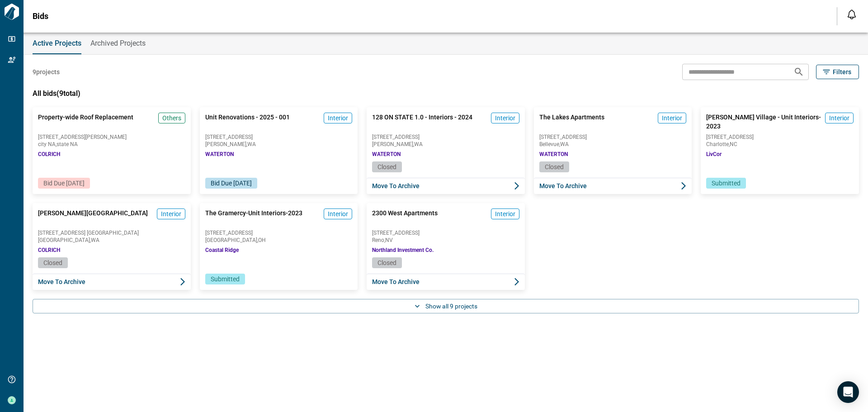 The height and width of the screenshot is (412, 868). What do you see at coordinates (779, 144) in the screenshot?
I see `span: Charlotte , NC` at bounding box center [779, 144].